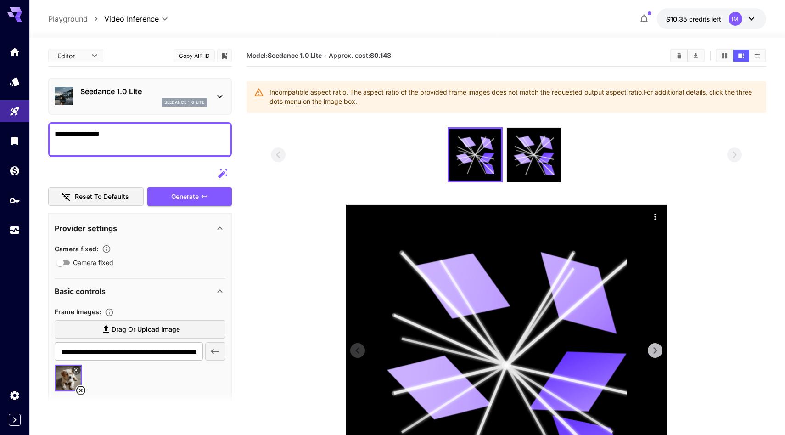  I want to click on div: Actions, so click(655, 216).